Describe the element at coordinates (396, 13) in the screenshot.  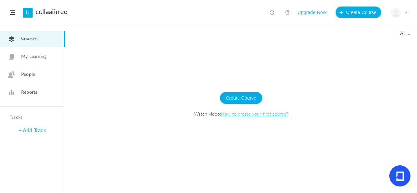
I see `img: user-image.png` at that location.